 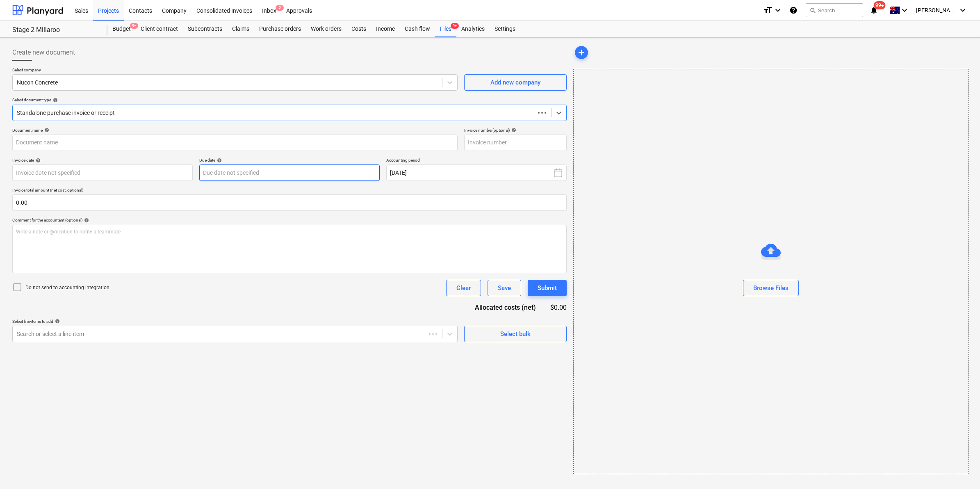 What do you see at coordinates (359, 29) in the screenshot?
I see `a: Costs` at bounding box center [359, 29].